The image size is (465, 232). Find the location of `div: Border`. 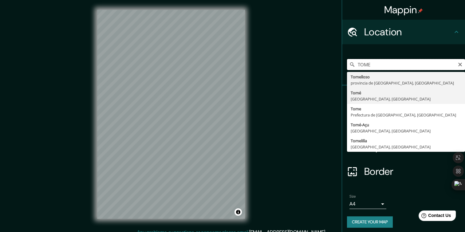

div: Border is located at coordinates (403, 171).